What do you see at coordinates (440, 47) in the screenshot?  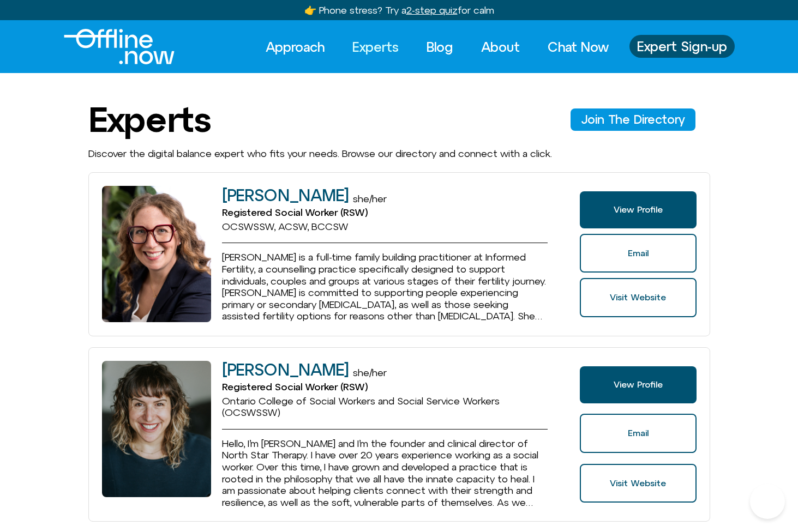 I see `a: Blog` at bounding box center [440, 47].